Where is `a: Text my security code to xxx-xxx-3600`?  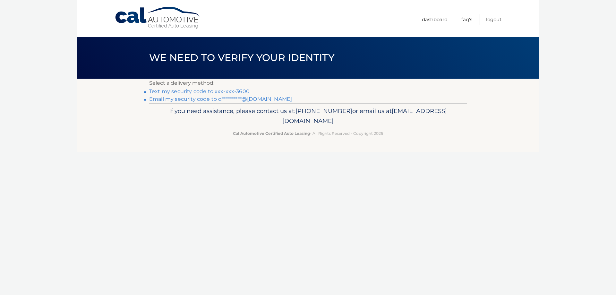 a: Text my security code to xxx-xxx-3600 is located at coordinates (199, 91).